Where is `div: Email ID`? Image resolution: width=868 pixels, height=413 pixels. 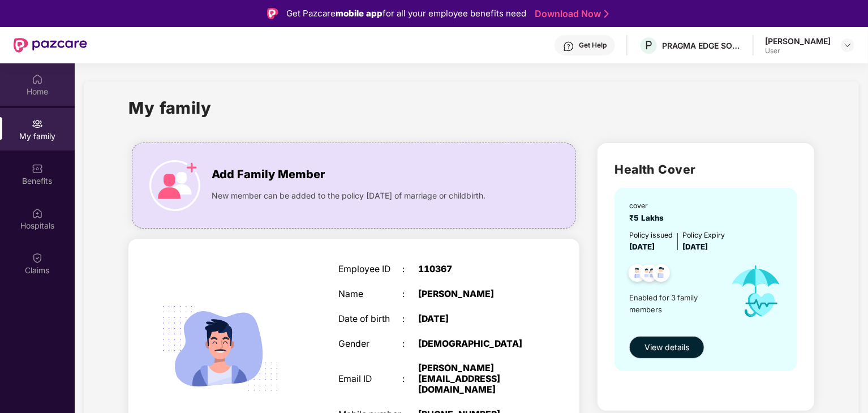
div: Email ID is located at coordinates (370, 379).